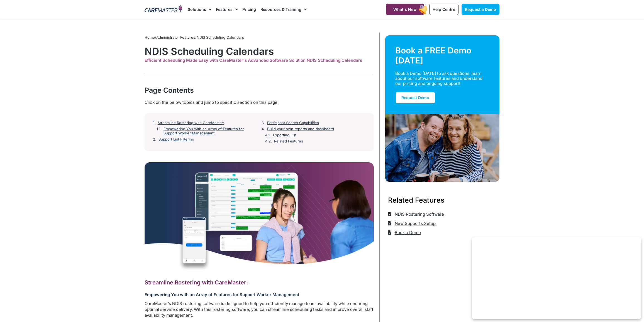  What do you see at coordinates (444, 9) in the screenshot?
I see `a: Help Centre` at bounding box center [444, 9].